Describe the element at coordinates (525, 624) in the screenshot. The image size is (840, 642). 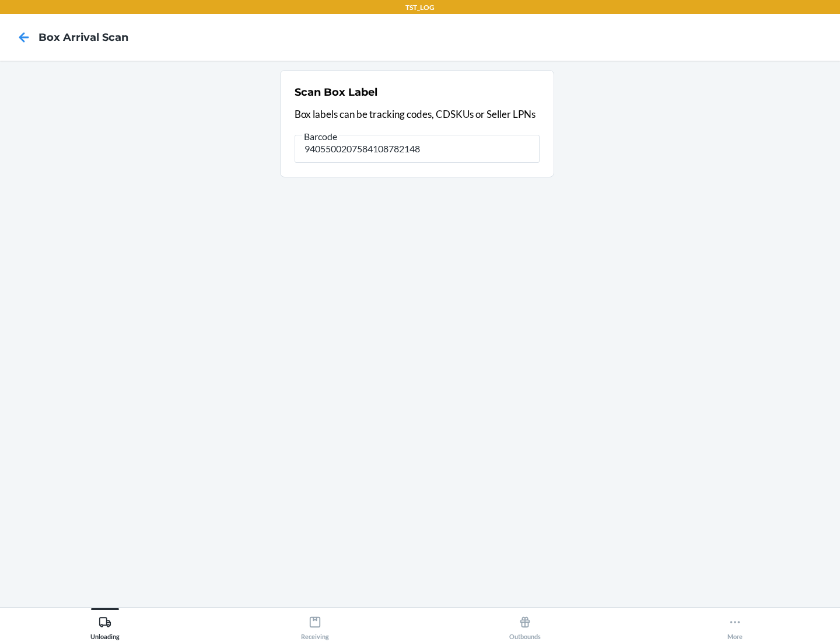
I see `button: Outbounds` at that location.